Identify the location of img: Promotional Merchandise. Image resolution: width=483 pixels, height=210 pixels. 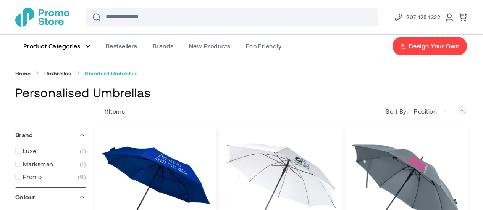
(42, 17).